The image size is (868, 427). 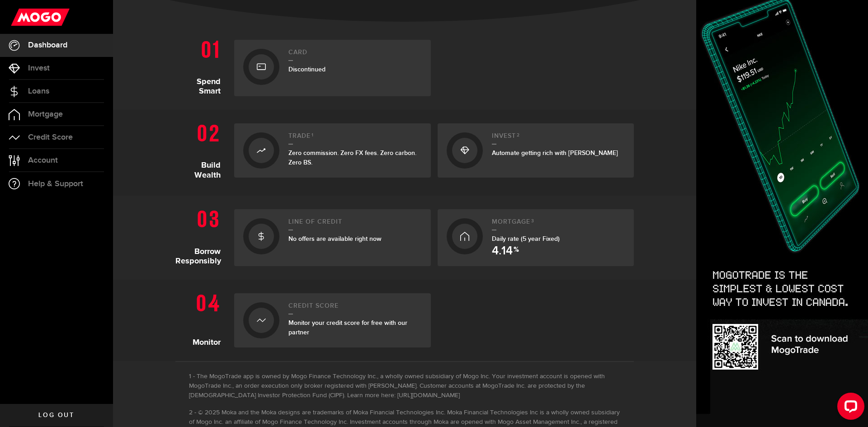 What do you see at coordinates (532, 221) in the screenshot?
I see `sup: 3` at bounding box center [532, 221].